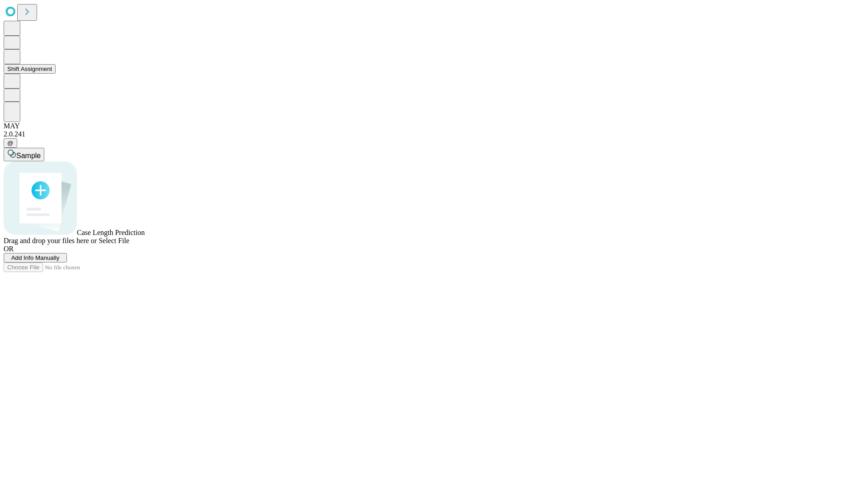 The width and height of the screenshot is (868, 488). I want to click on button: Sample, so click(24, 155).